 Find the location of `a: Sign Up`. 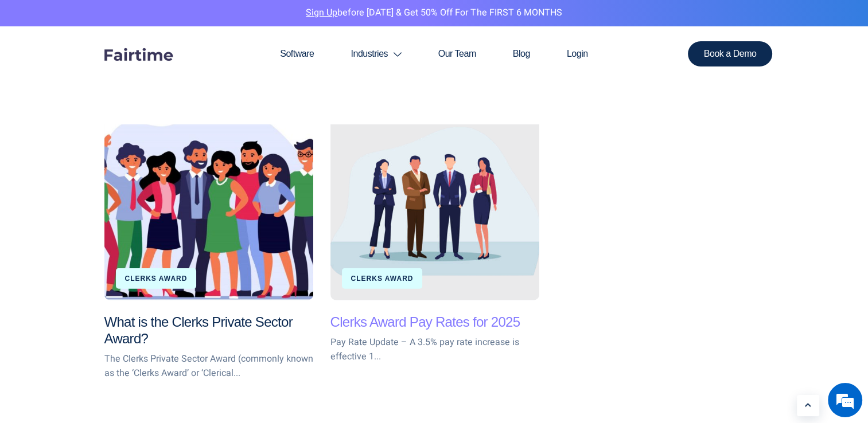

a: Sign Up is located at coordinates (322, 12).